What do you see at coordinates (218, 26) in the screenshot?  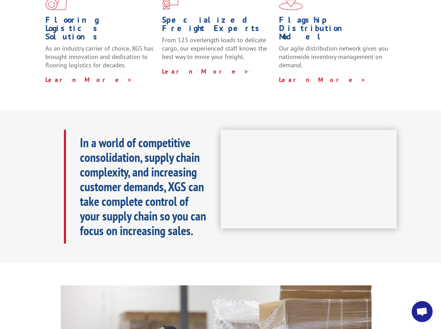 I see `h1: Specialized Freight Experts` at bounding box center [218, 26].